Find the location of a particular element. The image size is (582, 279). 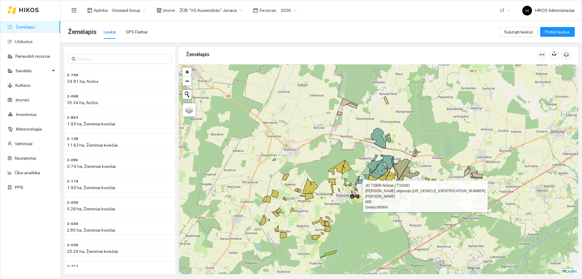

span: H is located at coordinates (527, 11).